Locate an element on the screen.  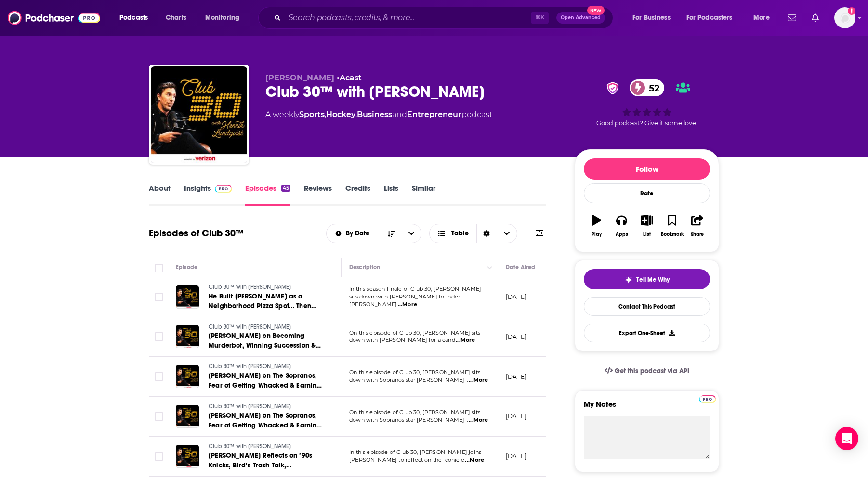
input: Search podcasts, credits, & more... is located at coordinates (407, 18).